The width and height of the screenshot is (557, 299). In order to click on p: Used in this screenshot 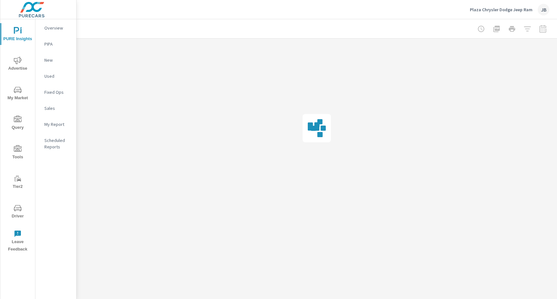, I will do `click(58, 76)`.